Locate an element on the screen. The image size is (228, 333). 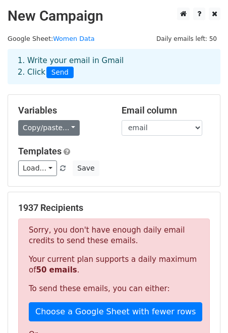
div: 1. Write your email in Gmail 2. Click is located at coordinates (114, 67).